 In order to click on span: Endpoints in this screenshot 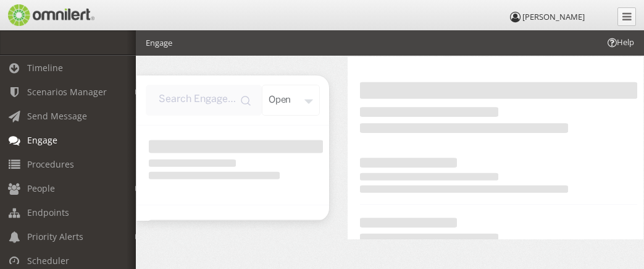, I will do `click(48, 212)`.